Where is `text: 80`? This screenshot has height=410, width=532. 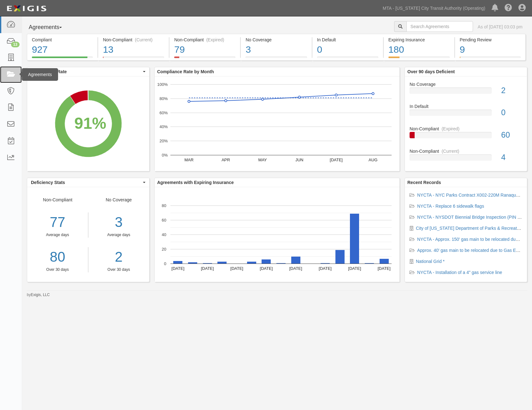 text: 80 is located at coordinates (164, 205).